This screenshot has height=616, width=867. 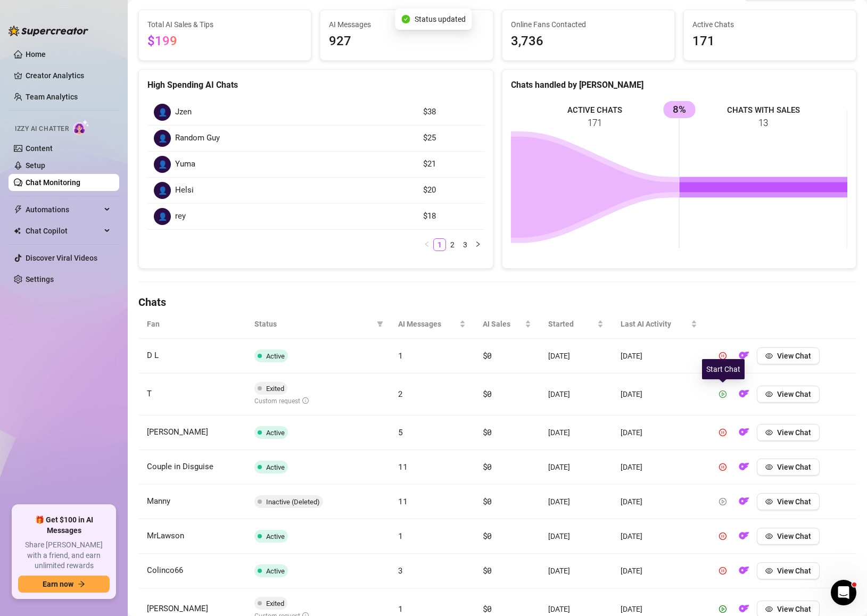 I want to click on span: info-circle, so click(x=306, y=400).